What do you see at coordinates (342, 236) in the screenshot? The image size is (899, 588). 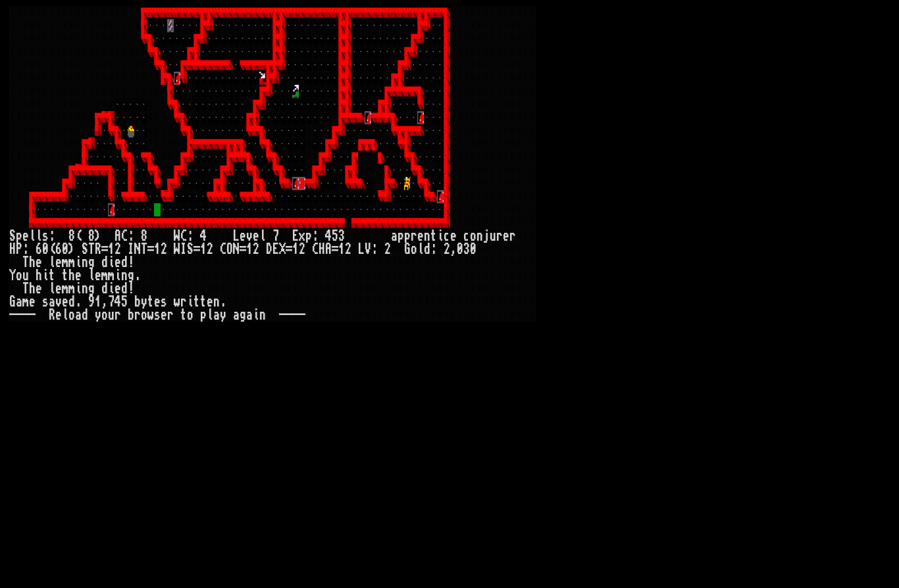 I see `div: 3` at bounding box center [342, 236].